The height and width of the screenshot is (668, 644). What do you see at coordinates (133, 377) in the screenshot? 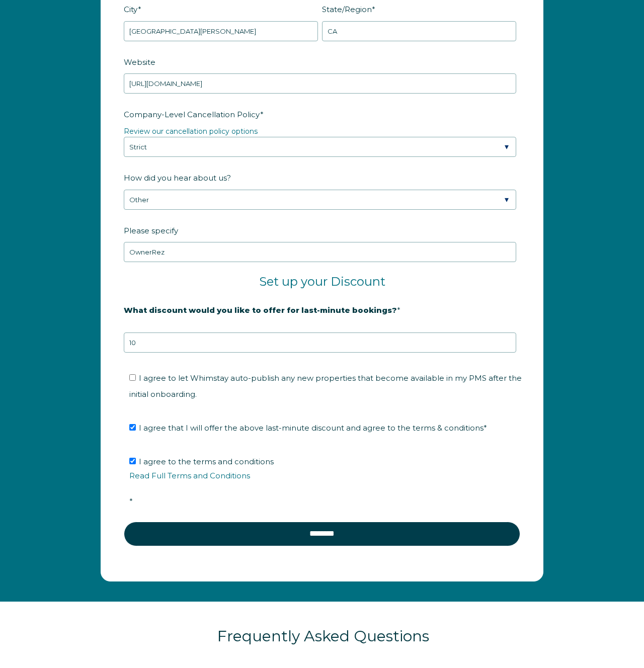
I see `input: I agree to let Whimstay auto-publish any new properties that become available in my PMS after the...` at bounding box center [133, 377].